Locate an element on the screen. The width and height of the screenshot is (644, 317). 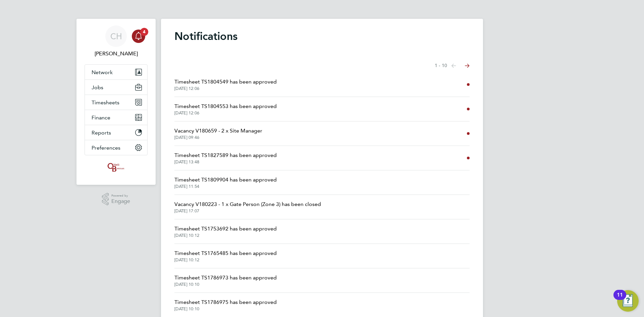
span: Network is located at coordinates (102, 72).